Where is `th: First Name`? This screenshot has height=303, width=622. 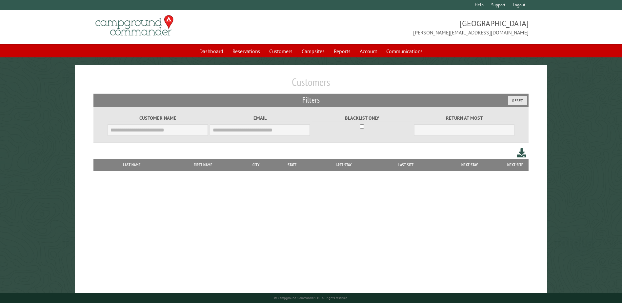 th: First Name is located at coordinates (203, 165).